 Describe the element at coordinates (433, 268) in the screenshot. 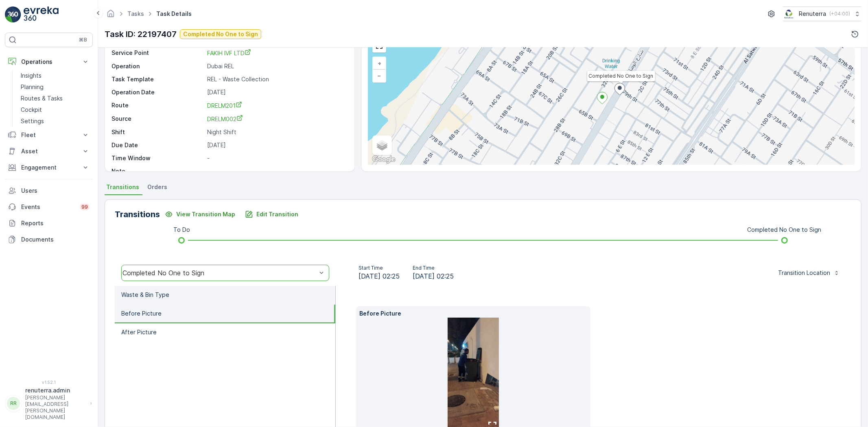

I see `p: End Time` at that location.